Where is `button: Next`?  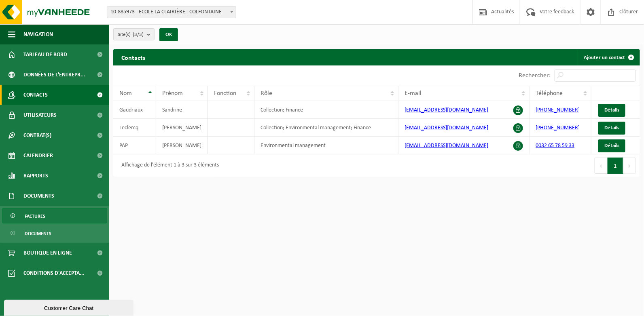 button: Next is located at coordinates (629, 166).